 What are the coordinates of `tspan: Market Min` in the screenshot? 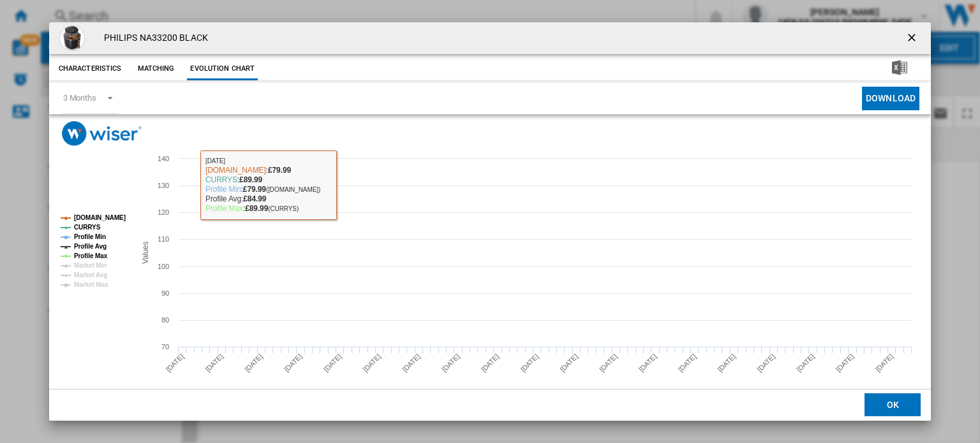 It's located at (90, 265).